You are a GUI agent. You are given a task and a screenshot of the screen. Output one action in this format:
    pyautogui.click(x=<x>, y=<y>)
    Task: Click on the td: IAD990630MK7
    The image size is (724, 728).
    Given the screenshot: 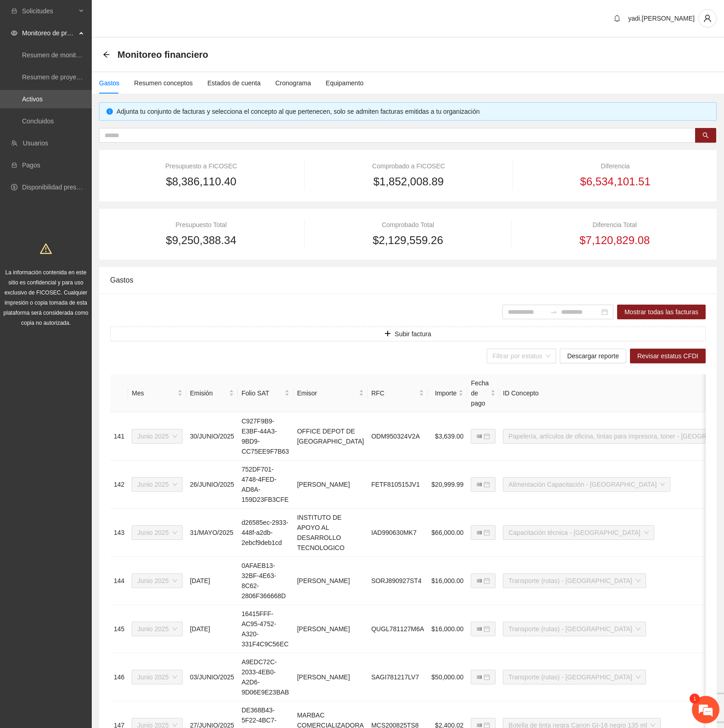 What is the action you would take?
    pyautogui.click(x=397, y=533)
    